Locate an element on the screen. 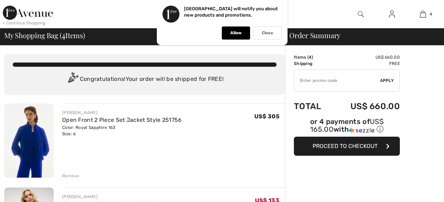 The image size is (444, 202). img: Congratulation2.svg is located at coordinates (73, 79).